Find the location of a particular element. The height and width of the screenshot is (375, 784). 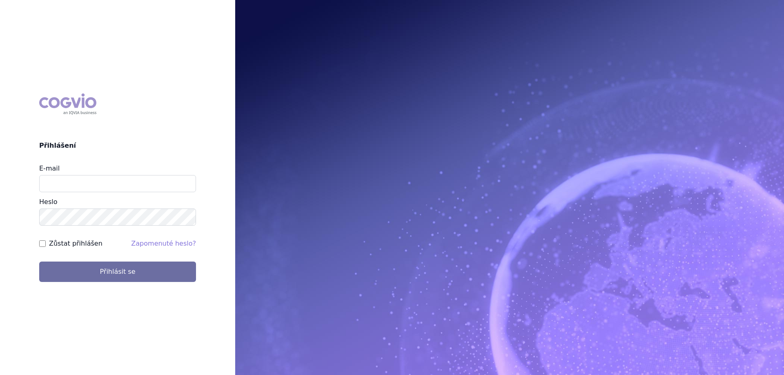

label: E-mail is located at coordinates (49, 168).